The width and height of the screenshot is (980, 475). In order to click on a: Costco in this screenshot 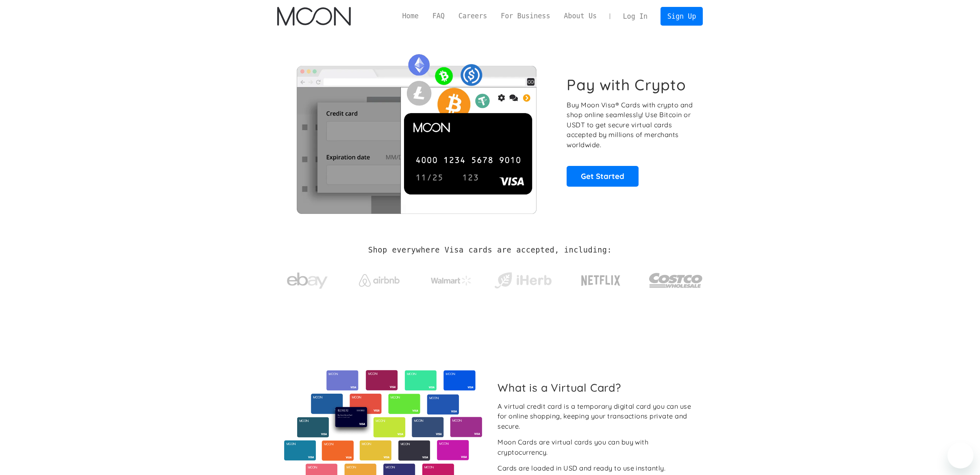, I will do `click(676, 278)`.